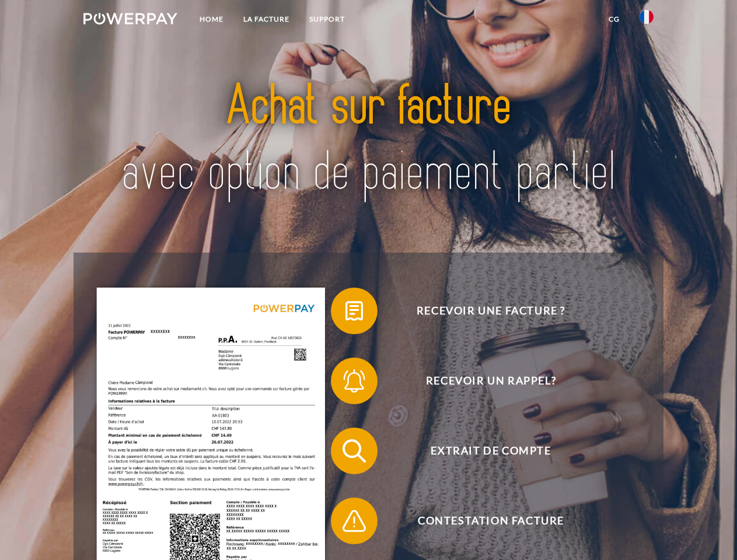  I want to click on button: Recevoir un rappel?, so click(482, 381).